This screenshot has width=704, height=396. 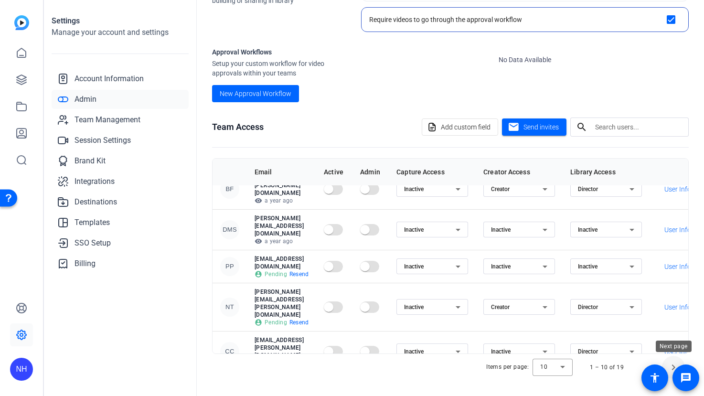 What do you see at coordinates (120, 21) in the screenshot?
I see `h1: Settings` at bounding box center [120, 21].